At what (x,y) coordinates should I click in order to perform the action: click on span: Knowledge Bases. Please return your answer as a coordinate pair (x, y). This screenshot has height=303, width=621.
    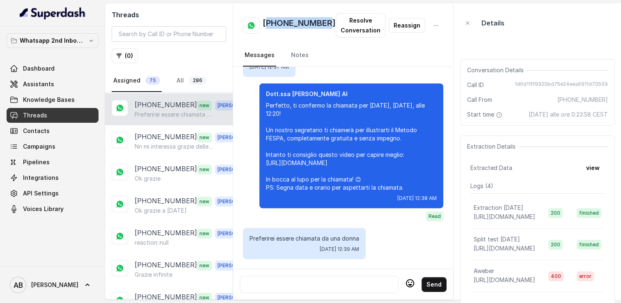
    Looking at the image, I should click on (49, 100).